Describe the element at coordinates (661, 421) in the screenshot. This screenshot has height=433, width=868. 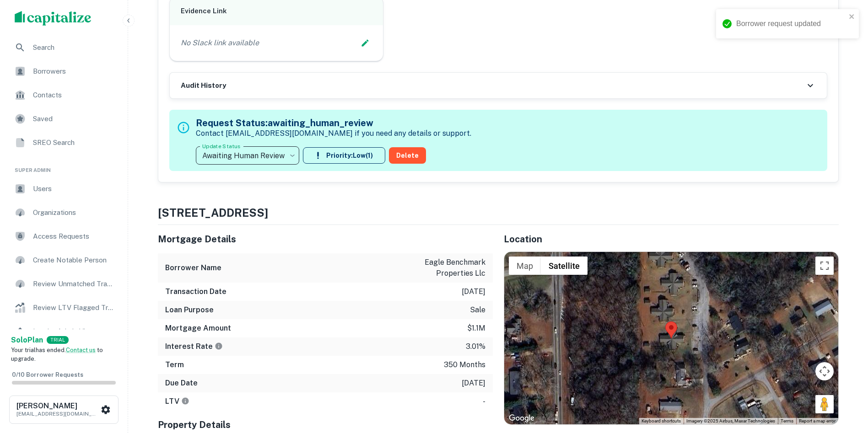
I see `button: Keyboard shortcuts` at that location.